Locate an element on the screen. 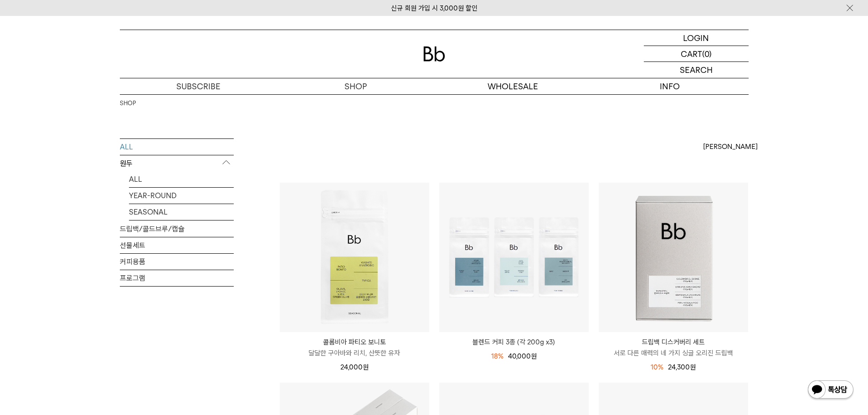  a: 콜롬비아 파티오 보니토 is located at coordinates (354, 257).